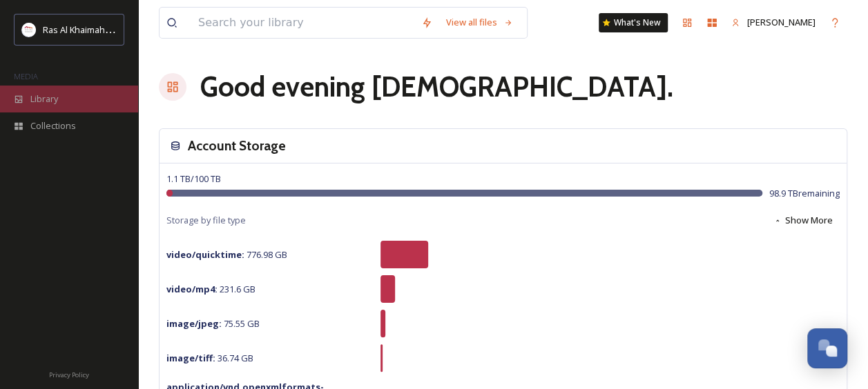  I want to click on input: Search your library, so click(303, 23).